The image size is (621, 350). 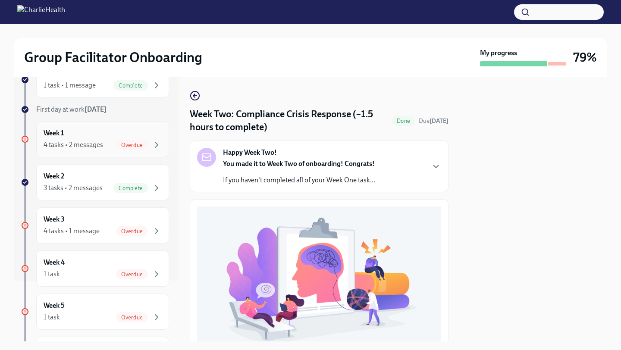 What do you see at coordinates (73, 188) in the screenshot?
I see `div: 3 tasks • 2 messages` at bounding box center [73, 188].